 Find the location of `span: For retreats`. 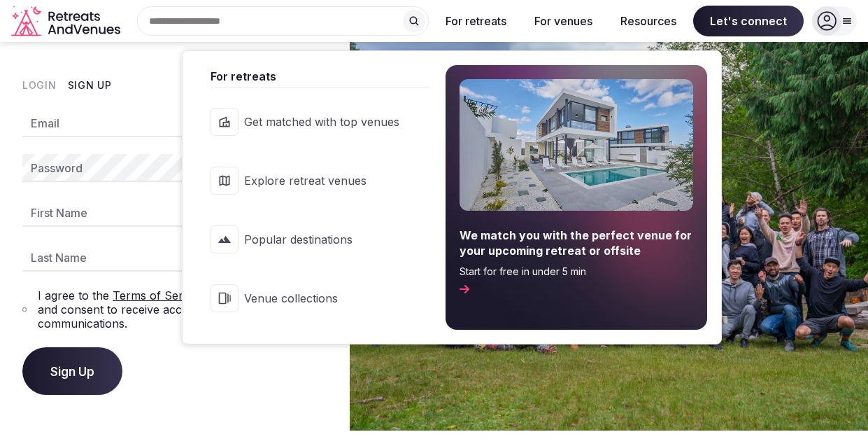

span: For retreats is located at coordinates (319, 76).